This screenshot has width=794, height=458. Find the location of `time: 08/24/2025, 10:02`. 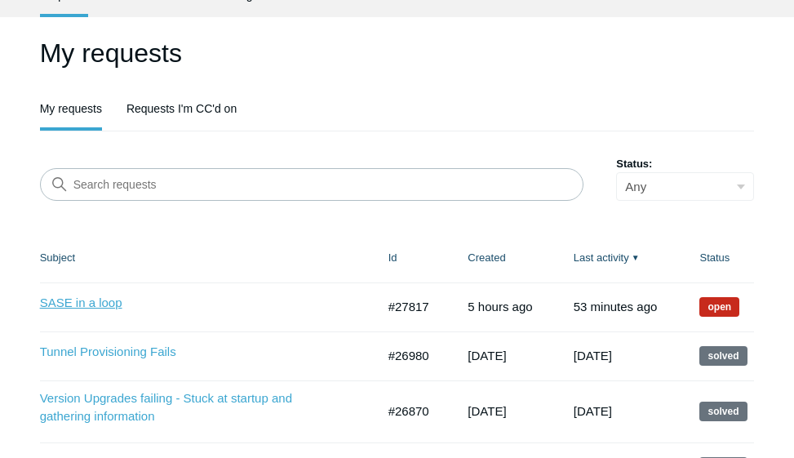

time: 08/24/2025, 10:02 is located at coordinates (592, 410).